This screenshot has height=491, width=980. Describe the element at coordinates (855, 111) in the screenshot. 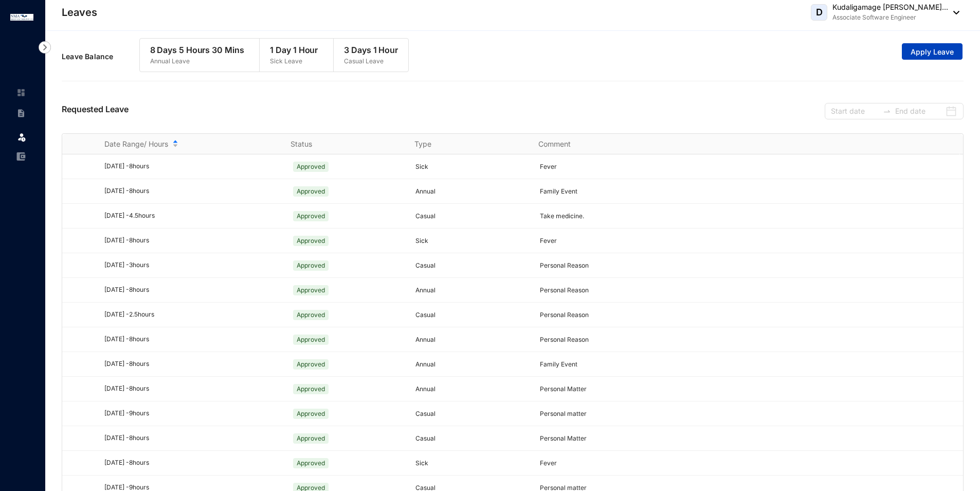

I see `input: Start date` at that location.